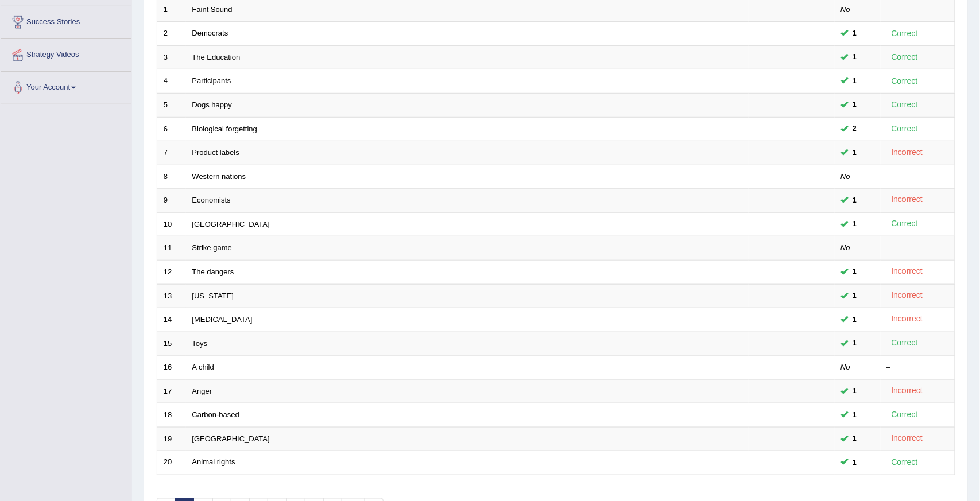  What do you see at coordinates (213, 462) in the screenshot?
I see `a: Animal rights` at bounding box center [213, 462].